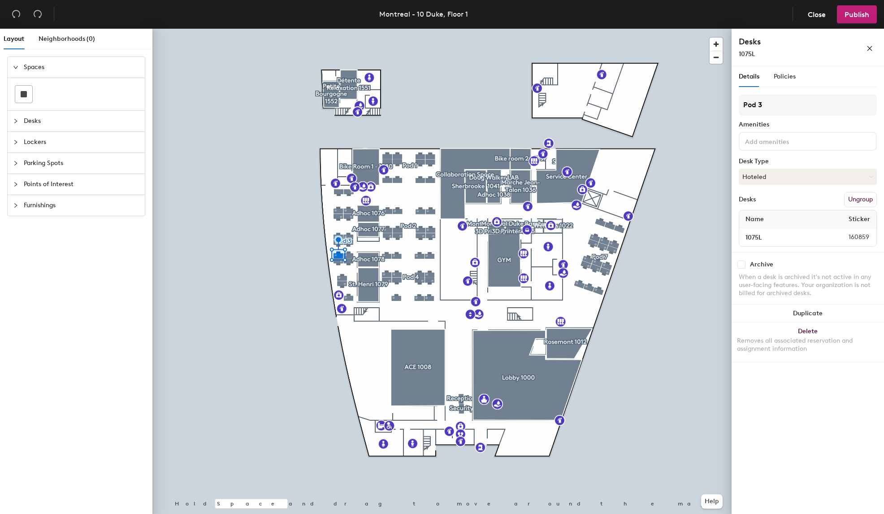 The height and width of the screenshot is (514, 884). Describe the element at coordinates (859, 219) in the screenshot. I see `span: Sticker` at that location.